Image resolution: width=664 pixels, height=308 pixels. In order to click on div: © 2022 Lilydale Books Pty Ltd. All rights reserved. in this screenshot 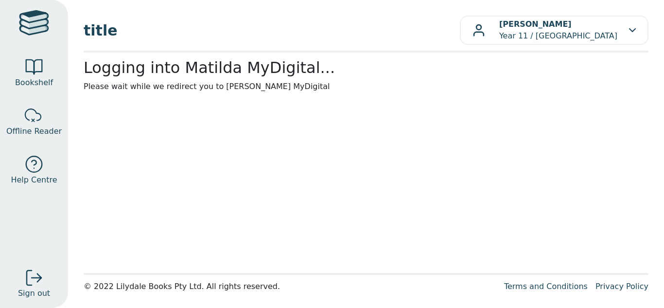, I will do `click(290, 286)`.